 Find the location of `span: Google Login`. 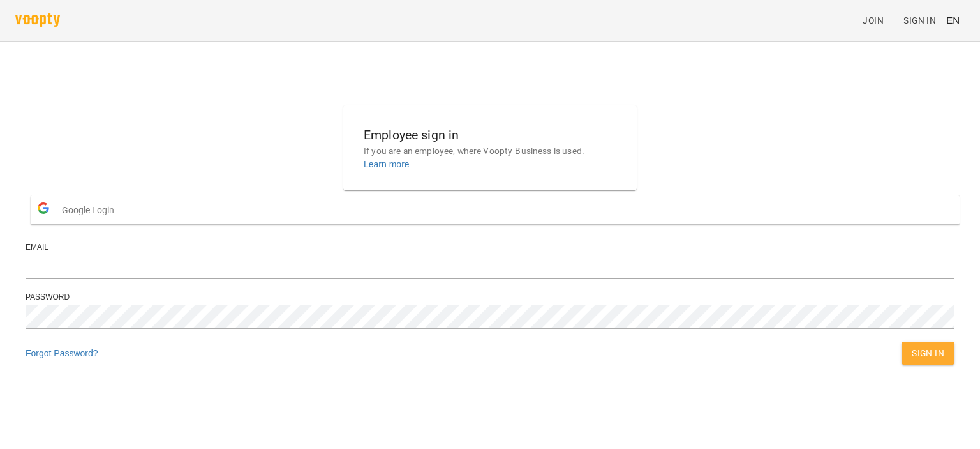

span: Google Login is located at coordinates (91, 210).